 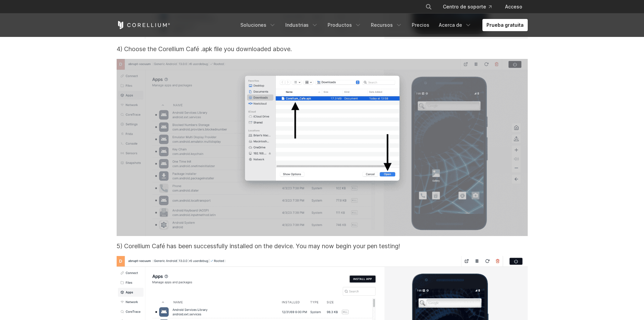 What do you see at coordinates (143, 25) in the screenshot?
I see `a: Página de inicio de Corellium` at bounding box center [143, 25].